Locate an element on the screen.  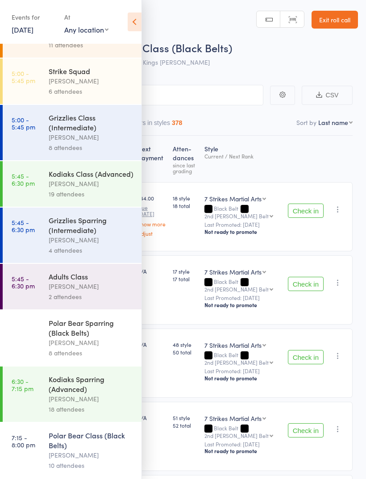
div: Style is located at coordinates (242, 159).